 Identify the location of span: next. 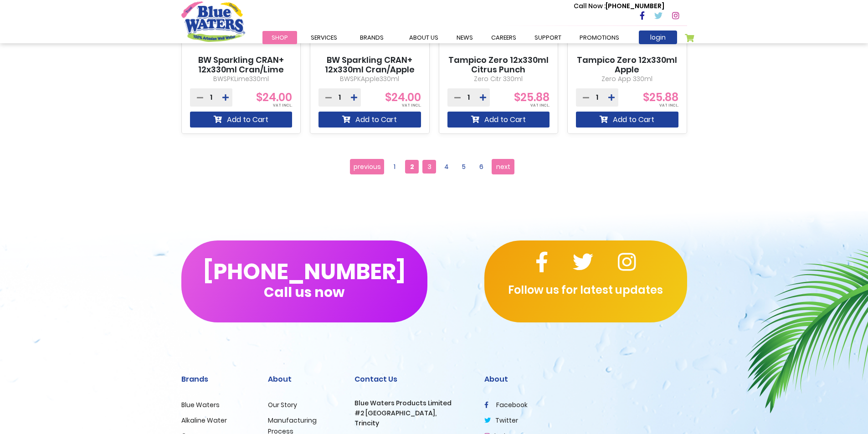
(503, 167).